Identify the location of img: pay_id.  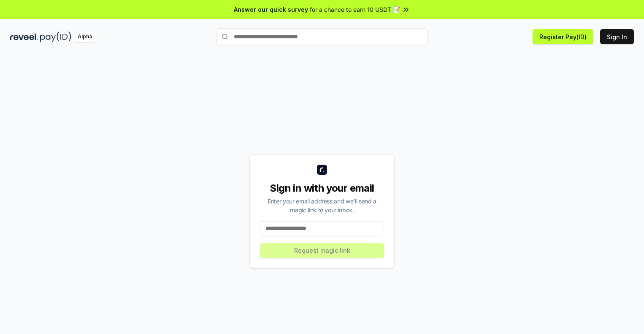
(56, 37).